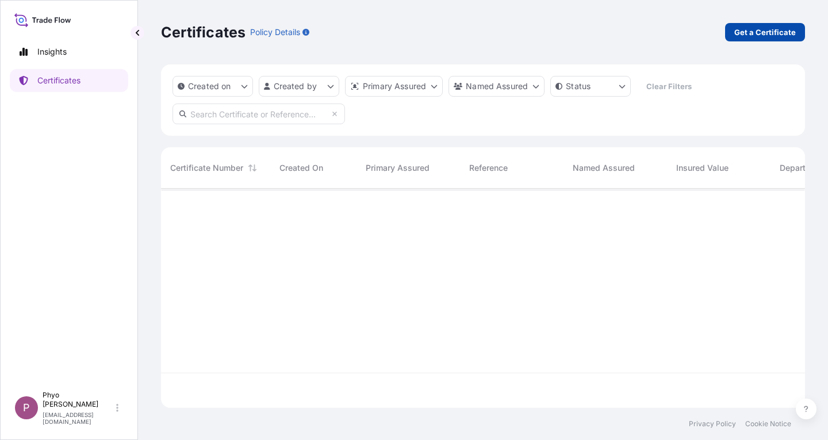  I want to click on a: Get a Certificate, so click(765, 32).